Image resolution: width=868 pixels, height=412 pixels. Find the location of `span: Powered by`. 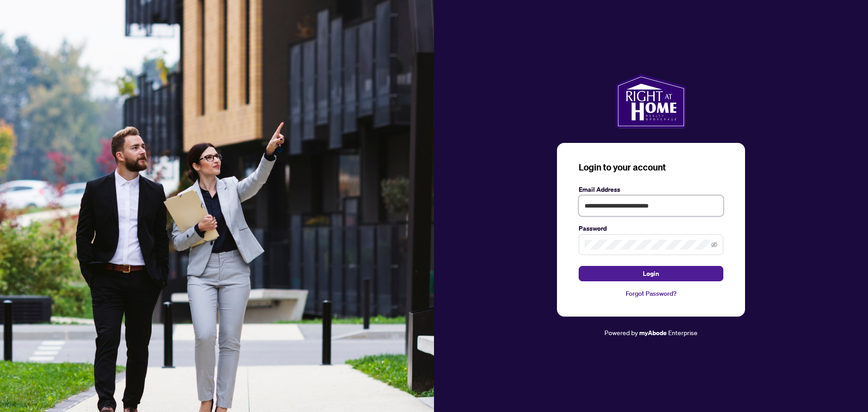

span: Powered by is located at coordinates (621, 332).